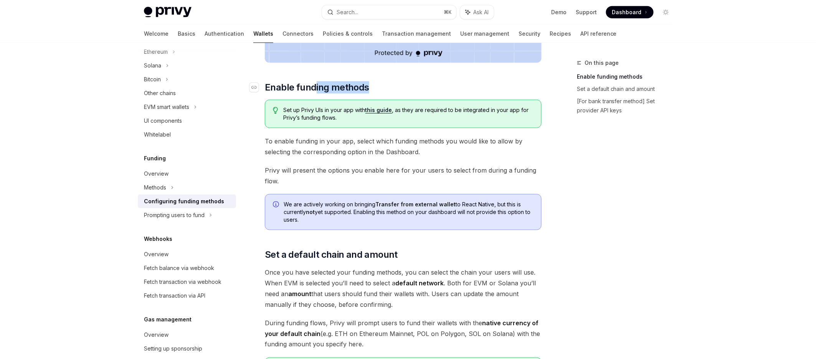 Image resolution: width=816 pixels, height=359 pixels. I want to click on a: Set a default chain and amount, so click(628, 89).